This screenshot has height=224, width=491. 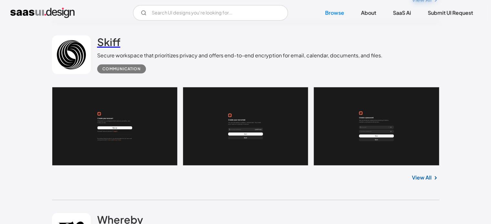 I want to click on form: Email Form, so click(x=210, y=13).